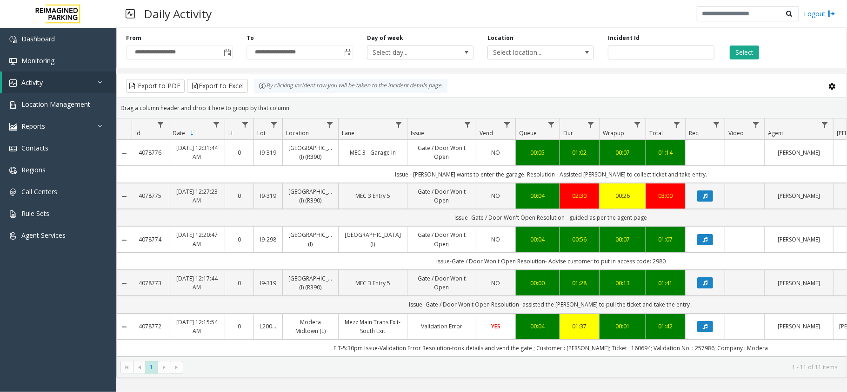  I want to click on div: 01:28, so click(579, 283).